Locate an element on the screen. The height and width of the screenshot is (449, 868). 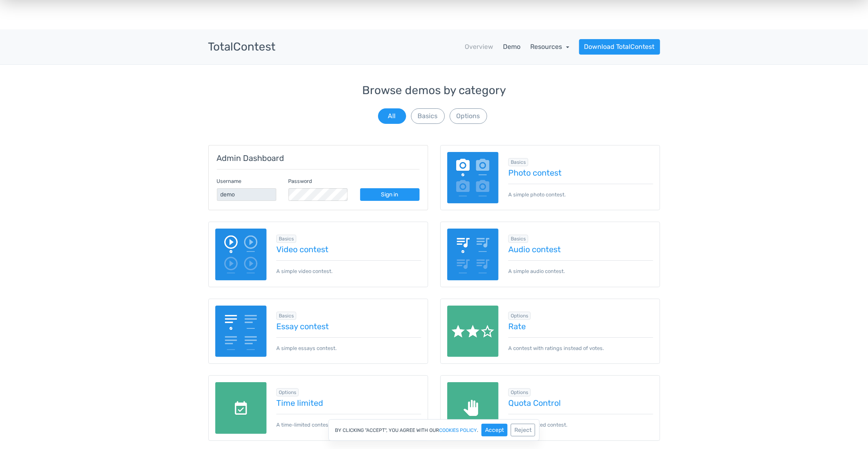
button: Options is located at coordinates (469, 116).